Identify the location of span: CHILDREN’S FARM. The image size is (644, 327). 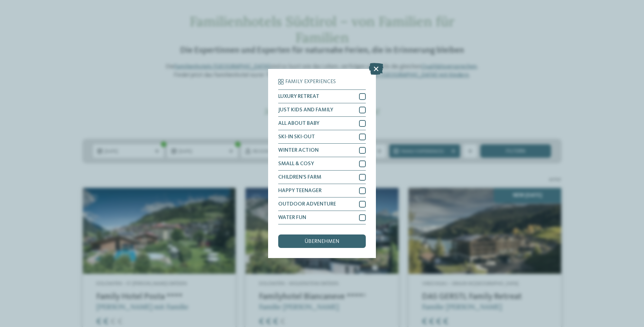
(300, 177).